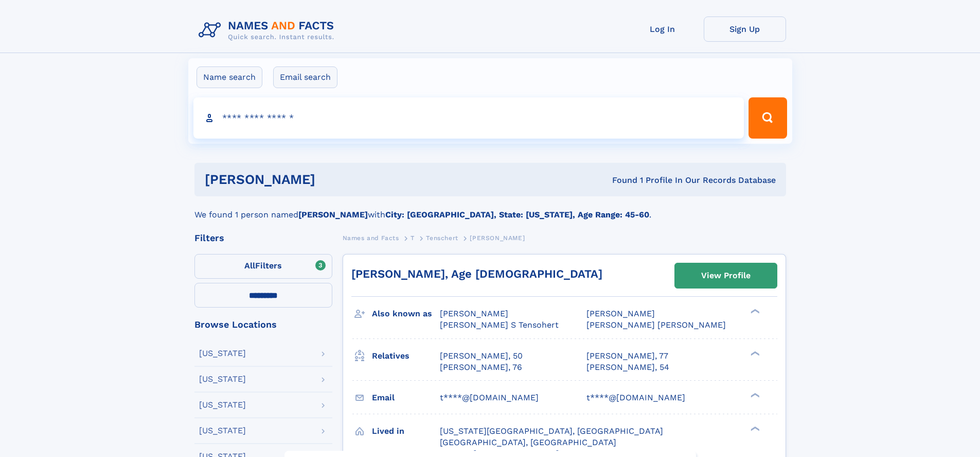 The image size is (980, 457). What do you see at coordinates (619, 180) in the screenshot?
I see `div: Found 1 Profile In Our Records Database` at bounding box center [619, 180].